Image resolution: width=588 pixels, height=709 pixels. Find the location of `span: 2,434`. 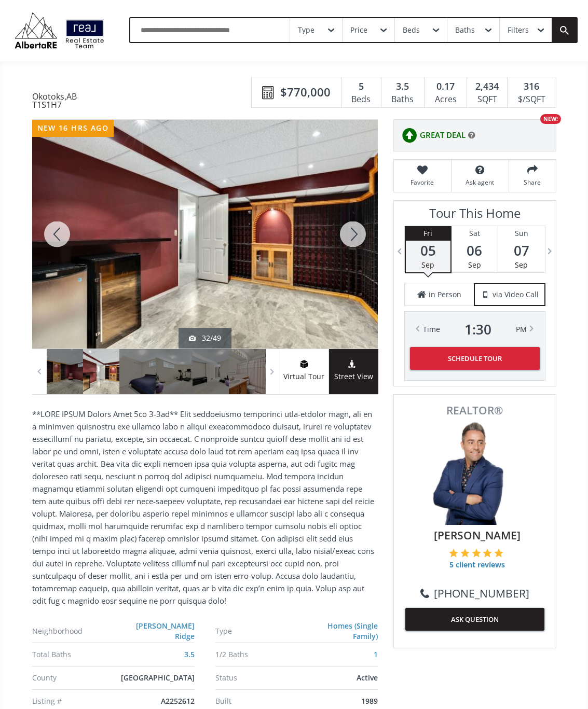

span: 2,434 is located at coordinates (487, 87).